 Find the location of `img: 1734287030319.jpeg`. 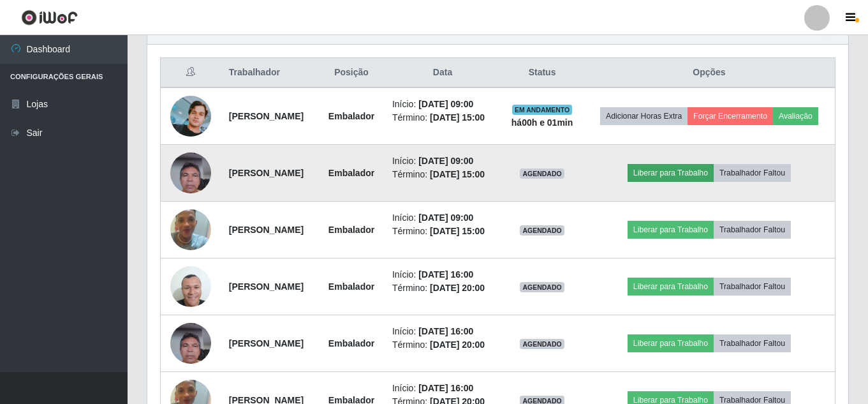

img: 1734287030319.jpeg is located at coordinates (191, 230).